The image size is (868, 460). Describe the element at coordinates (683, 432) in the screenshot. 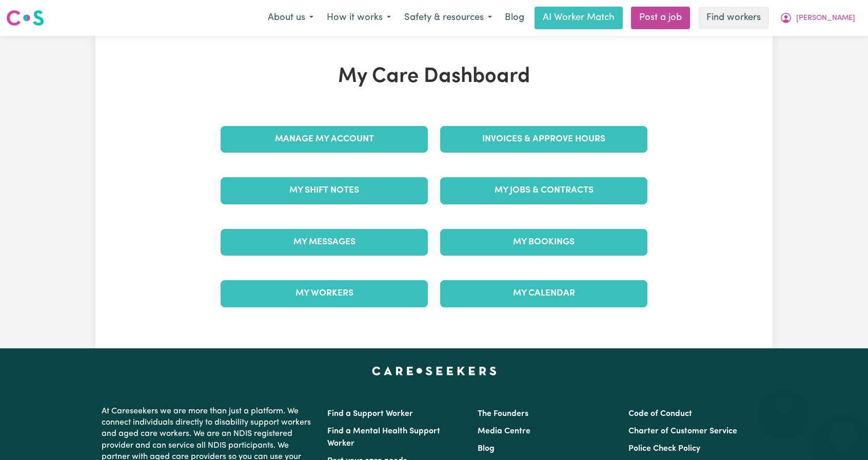

I see `a: Charter of Customer Service` at that location.